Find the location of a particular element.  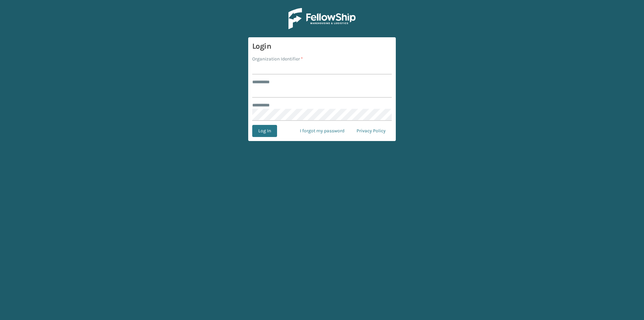

img: Logo is located at coordinates (322, 18).